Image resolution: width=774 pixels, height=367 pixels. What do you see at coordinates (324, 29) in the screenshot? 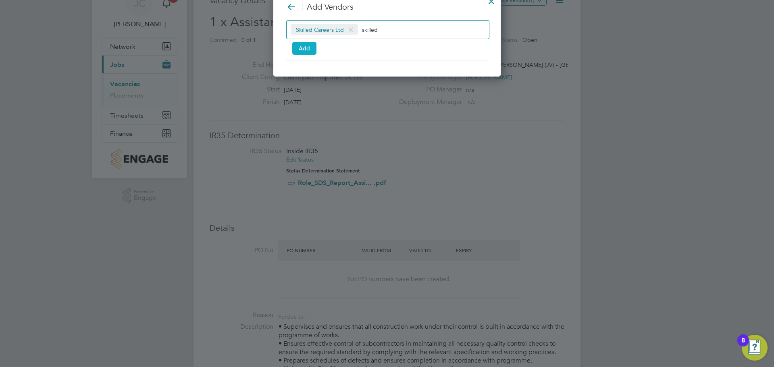
I see `span: Skilled Careers Ltd` at bounding box center [324, 29].